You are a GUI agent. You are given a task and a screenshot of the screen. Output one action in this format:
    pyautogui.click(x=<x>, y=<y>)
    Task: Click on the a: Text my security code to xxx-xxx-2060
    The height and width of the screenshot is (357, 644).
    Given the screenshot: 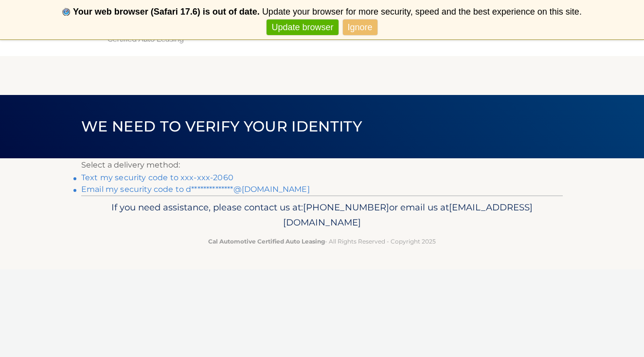 What is the action you would take?
    pyautogui.click(x=157, y=177)
    